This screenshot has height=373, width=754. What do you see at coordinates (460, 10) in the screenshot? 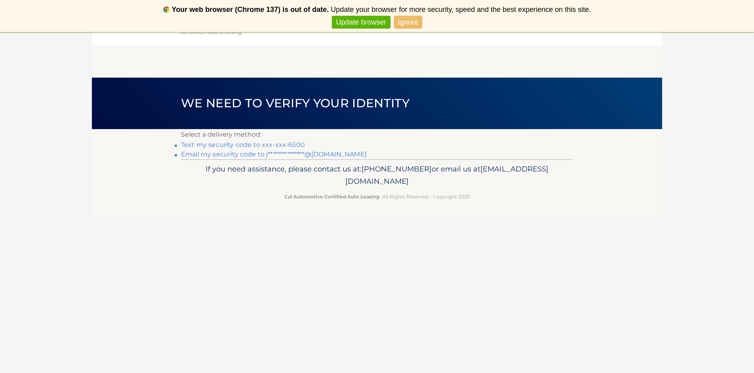
I see `span: Update your browser for more security, speed and the best experience on this site.` at bounding box center [460, 10].